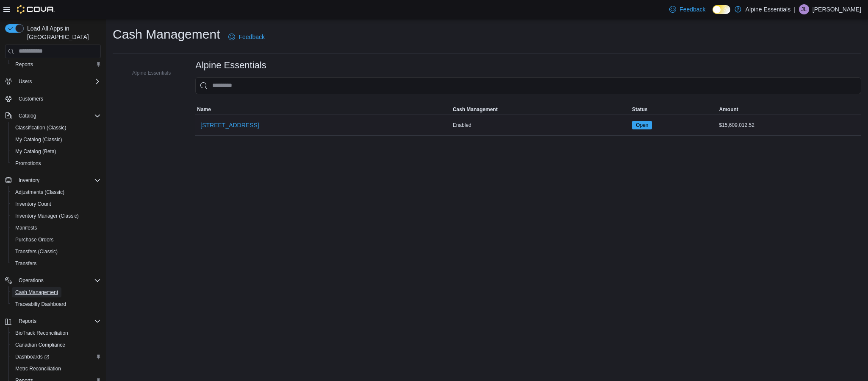 Image resolution: width=868 pixels, height=381 pixels. I want to click on button: Customers, so click(53, 98).